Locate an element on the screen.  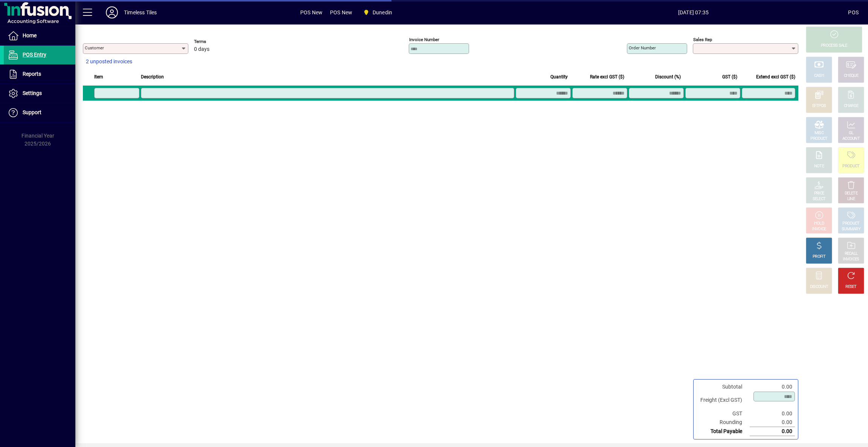
mat-label: Sales rep is located at coordinates (703, 40).